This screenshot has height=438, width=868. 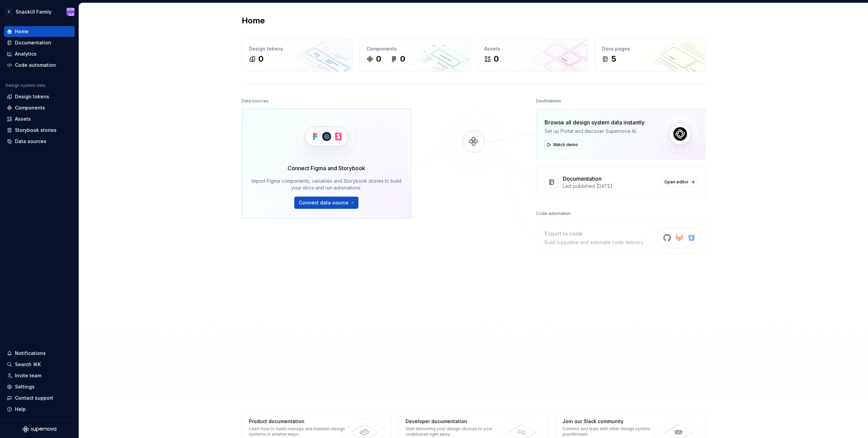 What do you see at coordinates (253, 21) in the screenshot?
I see `h2: Home` at bounding box center [253, 21].